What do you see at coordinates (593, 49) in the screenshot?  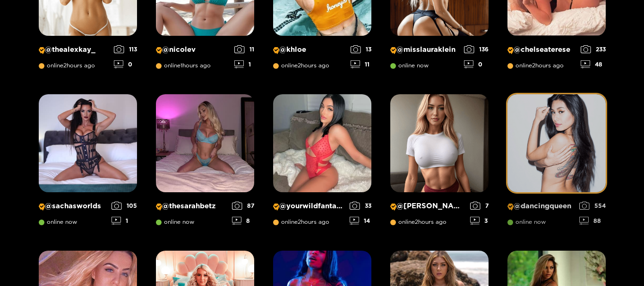 I see `div: 233` at bounding box center [593, 49].